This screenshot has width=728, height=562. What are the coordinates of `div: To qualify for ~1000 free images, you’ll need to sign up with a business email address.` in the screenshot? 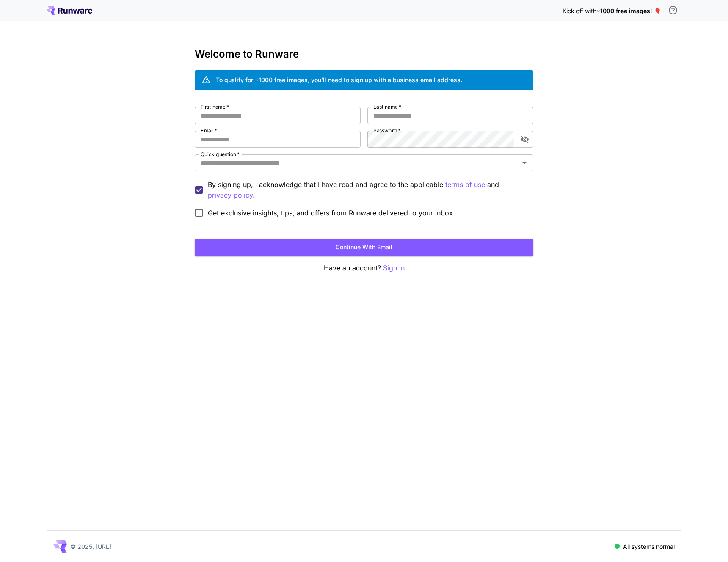 It's located at (339, 80).